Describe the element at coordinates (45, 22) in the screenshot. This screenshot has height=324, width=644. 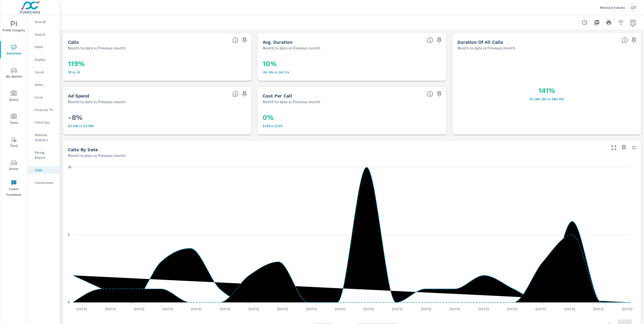
I see `p: Overall` at that location.